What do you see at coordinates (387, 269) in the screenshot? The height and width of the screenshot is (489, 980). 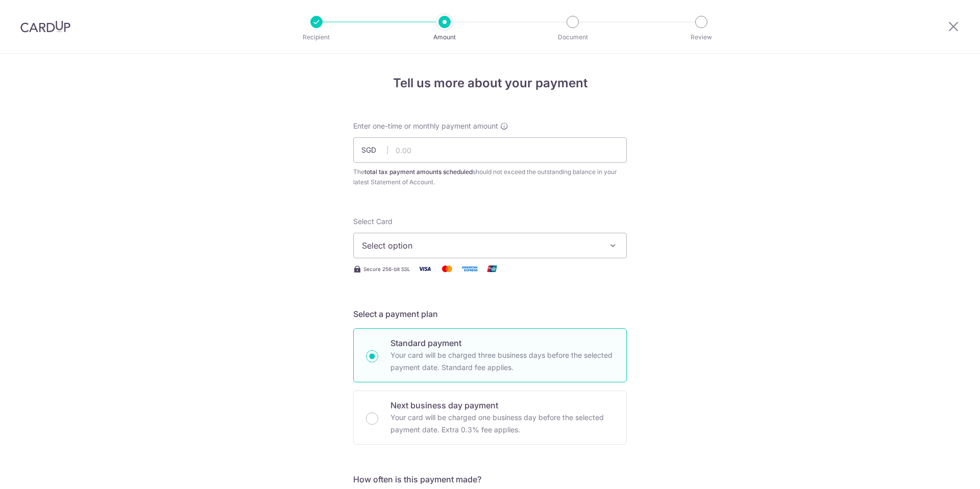 I see `span: Secure 256-bit SSL` at bounding box center [387, 269].